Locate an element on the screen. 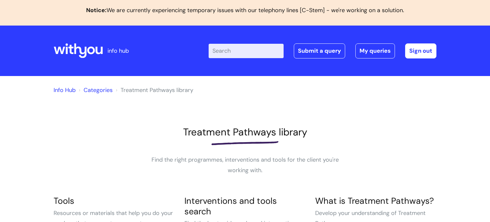  a: My queries is located at coordinates (375, 51).